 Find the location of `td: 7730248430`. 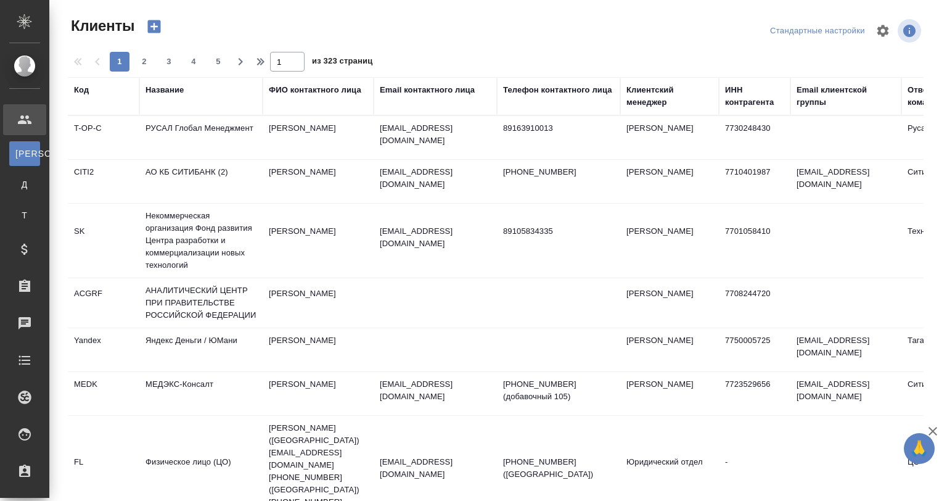

td: 7730248430 is located at coordinates (755, 138).